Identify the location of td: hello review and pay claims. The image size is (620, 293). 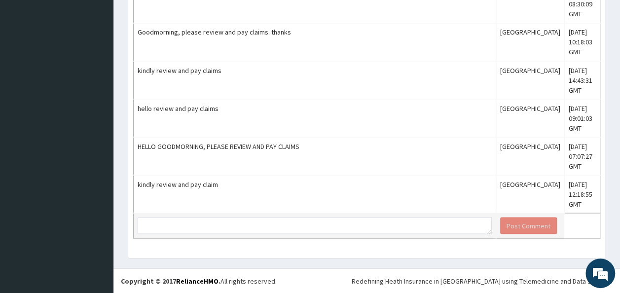
(315, 118).